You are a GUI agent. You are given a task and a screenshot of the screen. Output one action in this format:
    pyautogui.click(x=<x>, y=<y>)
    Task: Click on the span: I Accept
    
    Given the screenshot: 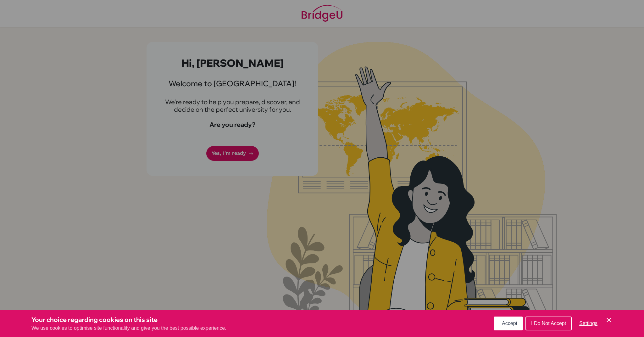 What is the action you would take?
    pyautogui.click(x=508, y=323)
    